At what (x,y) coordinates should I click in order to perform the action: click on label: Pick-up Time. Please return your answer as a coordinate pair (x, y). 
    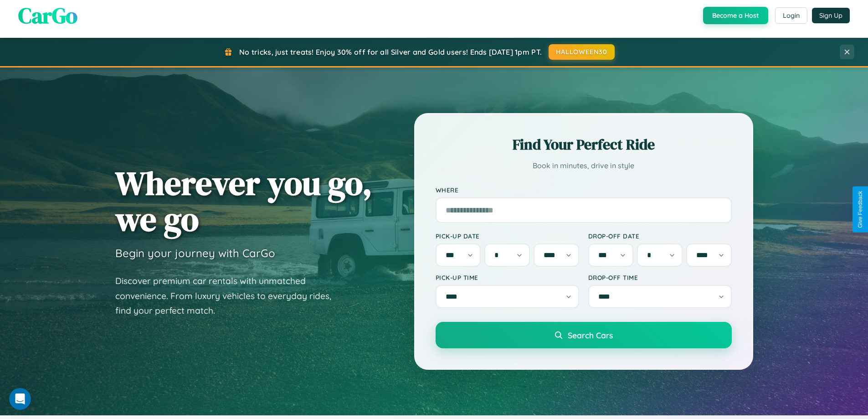
    Looking at the image, I should click on (507, 277).